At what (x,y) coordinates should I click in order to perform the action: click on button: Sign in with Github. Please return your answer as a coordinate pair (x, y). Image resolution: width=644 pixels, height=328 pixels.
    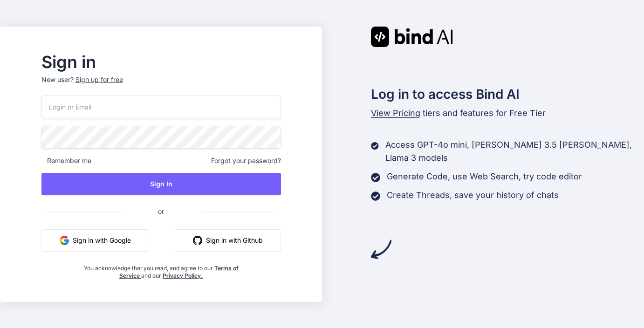
    Looking at the image, I should click on (228, 240).